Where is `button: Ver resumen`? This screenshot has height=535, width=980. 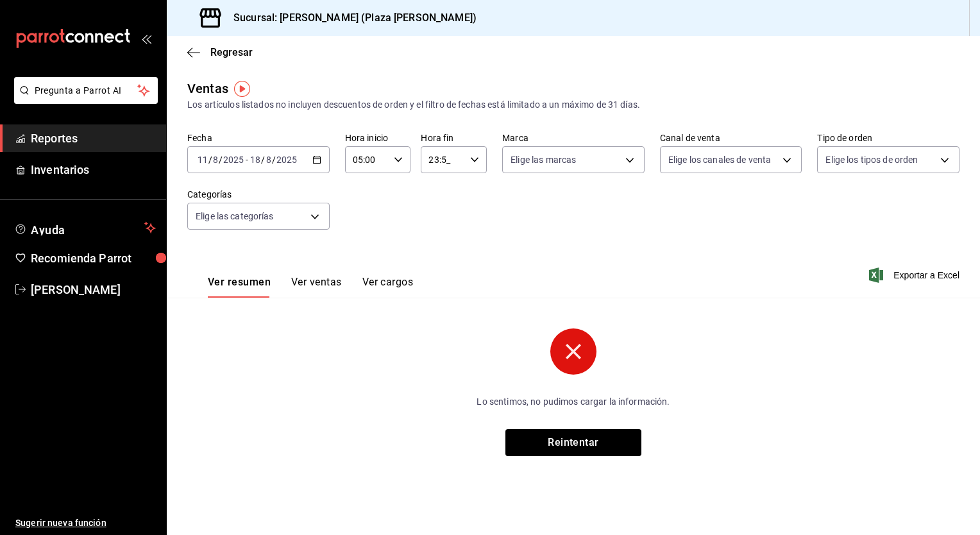
button: Ver resumen is located at coordinates (239, 286).